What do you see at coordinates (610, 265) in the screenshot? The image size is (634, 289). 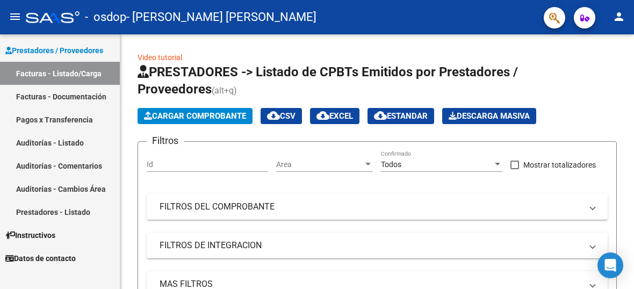 I see `div: Open Intercom Messenger` at bounding box center [610, 265].